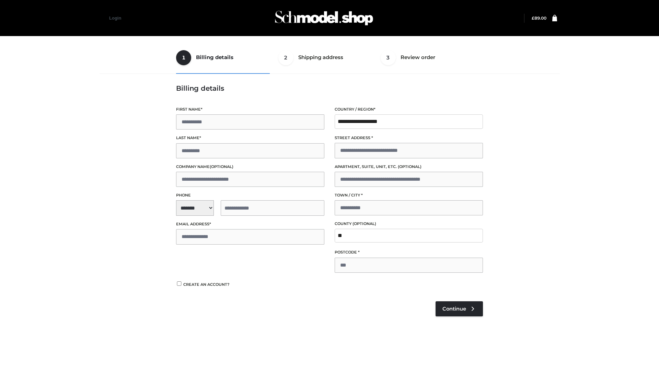 Image resolution: width=659 pixels, height=371 pixels. Describe the element at coordinates (460, 309) in the screenshot. I see `a: Continue` at that location.